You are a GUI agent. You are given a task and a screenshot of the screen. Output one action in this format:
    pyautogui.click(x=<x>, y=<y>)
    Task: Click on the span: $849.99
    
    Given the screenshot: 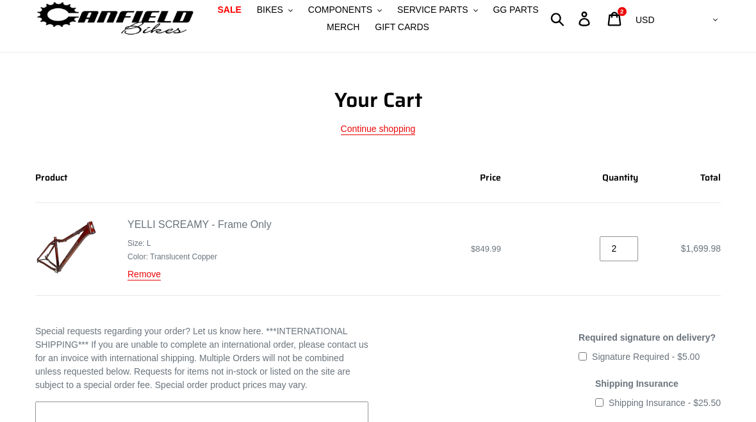 What is the action you would take?
    pyautogui.click(x=485, y=248)
    